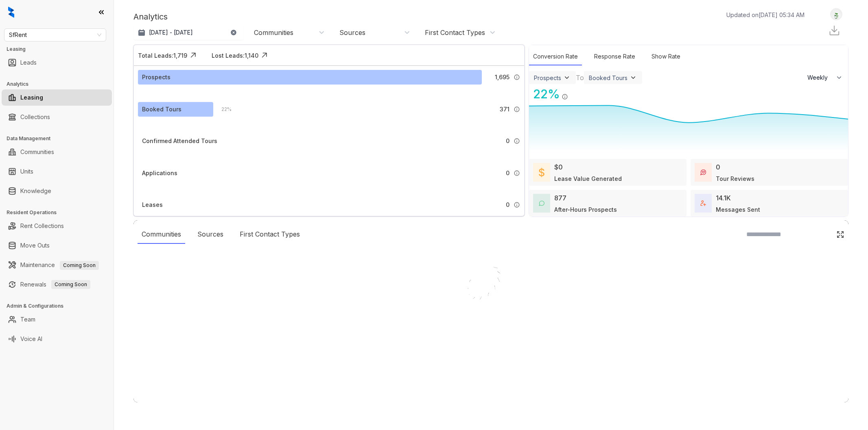 The image size is (868, 430). Describe the element at coordinates (56, 171) in the screenshot. I see `li: Units` at that location.